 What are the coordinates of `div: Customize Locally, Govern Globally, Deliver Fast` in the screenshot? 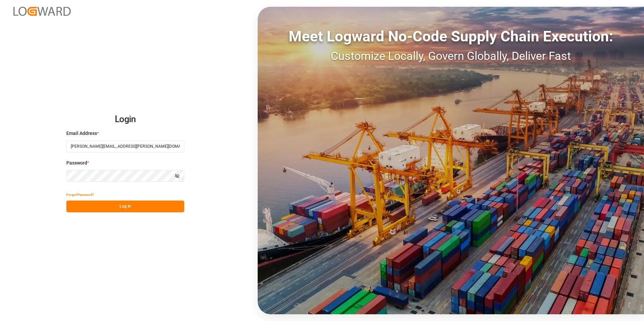 It's located at (450, 56).